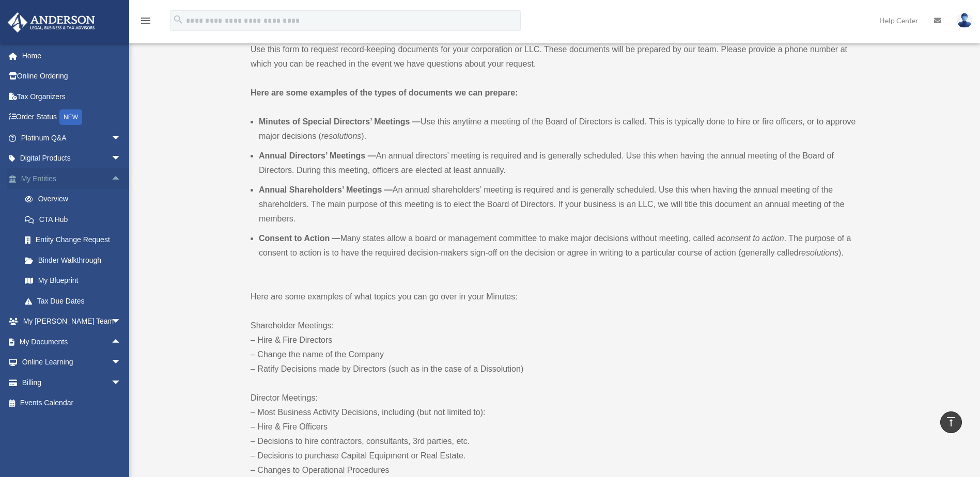  What do you see at coordinates (72, 159) in the screenshot?
I see `a: Digital Productsarrow_drop_down` at bounding box center [72, 159].